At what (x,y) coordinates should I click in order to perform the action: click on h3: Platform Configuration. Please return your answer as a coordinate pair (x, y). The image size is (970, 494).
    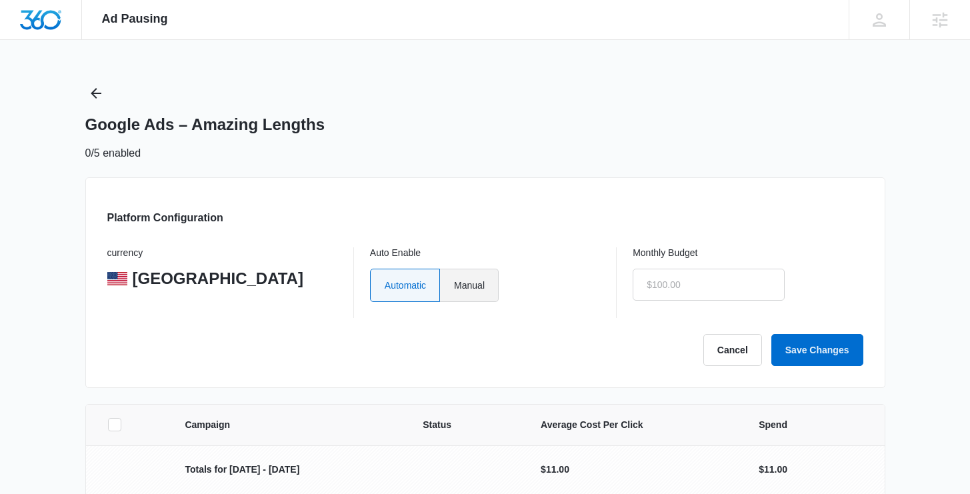
    Looking at the image, I should click on (165, 218).